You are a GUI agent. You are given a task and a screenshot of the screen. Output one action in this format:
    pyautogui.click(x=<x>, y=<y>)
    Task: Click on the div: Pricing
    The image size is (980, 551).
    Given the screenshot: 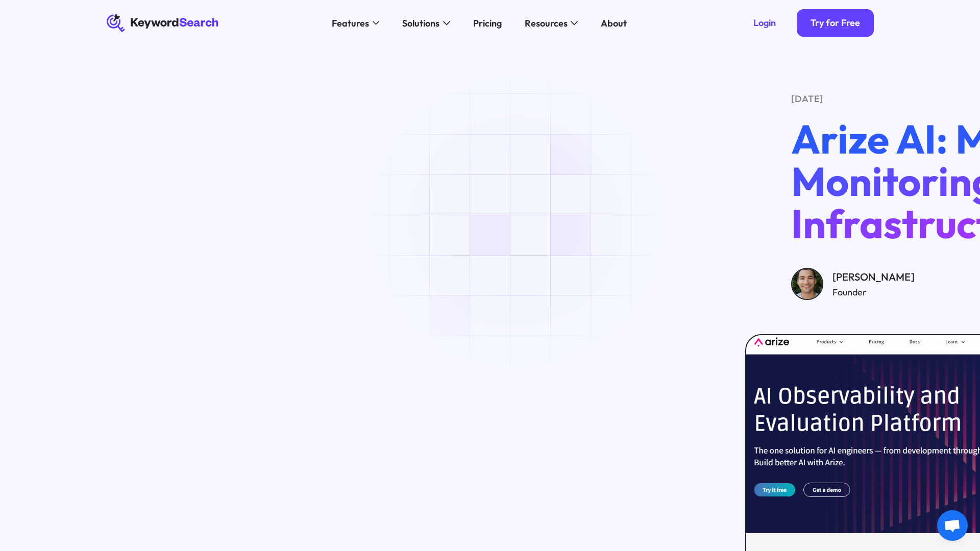 What is the action you would take?
    pyautogui.click(x=487, y=23)
    